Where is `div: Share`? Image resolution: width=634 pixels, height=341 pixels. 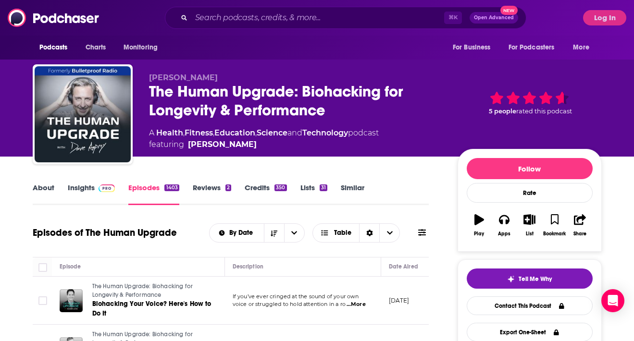
div: Share is located at coordinates (579, 234).